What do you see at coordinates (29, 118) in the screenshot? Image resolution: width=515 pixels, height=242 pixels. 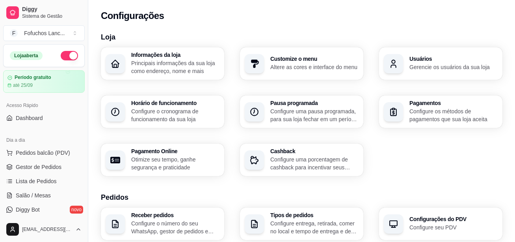 I see `span: Dashboard` at bounding box center [29, 118].